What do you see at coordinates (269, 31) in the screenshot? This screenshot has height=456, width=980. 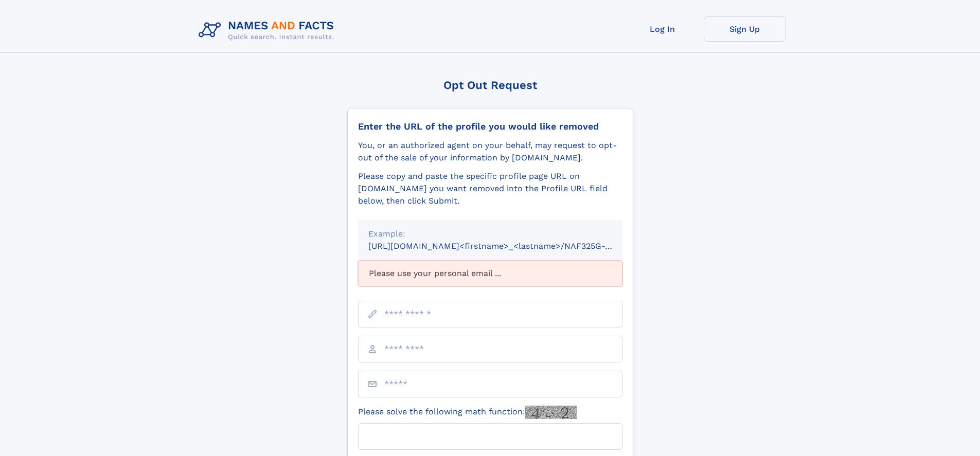 I see `img: Logo Names and Facts` at bounding box center [269, 31].